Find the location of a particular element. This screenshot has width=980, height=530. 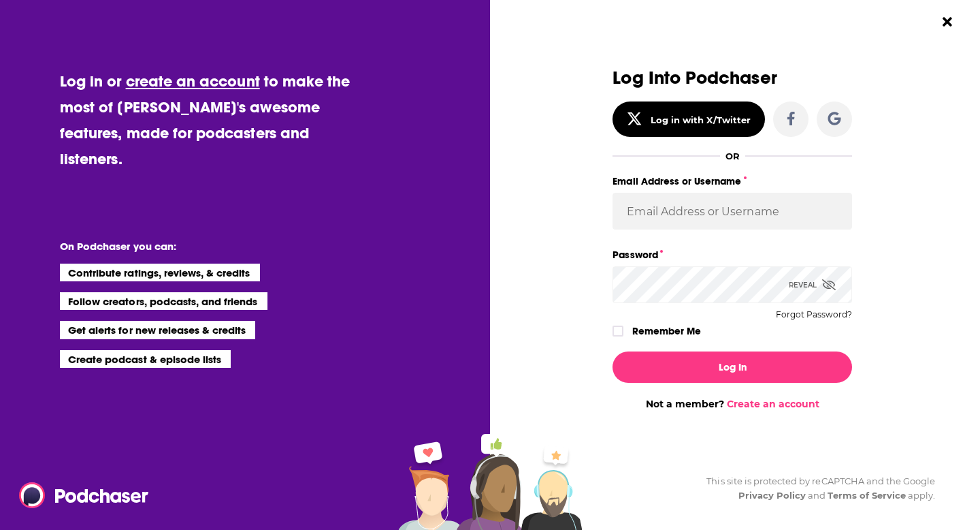

li: Create podcast & episode lists is located at coordinates (145, 359).